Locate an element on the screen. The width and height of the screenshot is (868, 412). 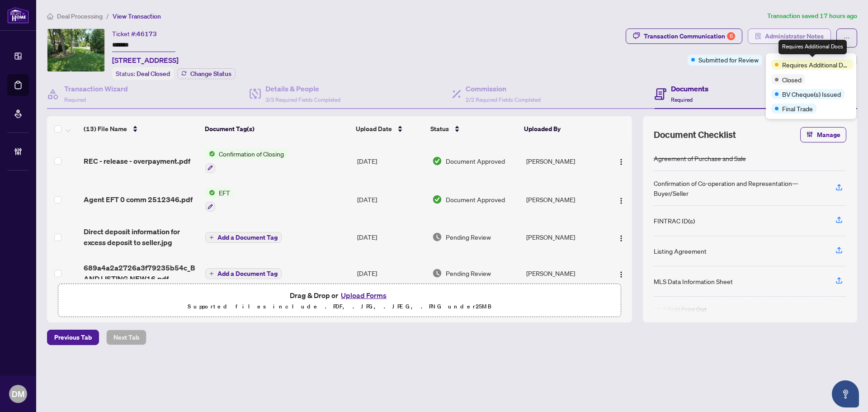
th: Document Tag(s) is located at coordinates (277, 129).